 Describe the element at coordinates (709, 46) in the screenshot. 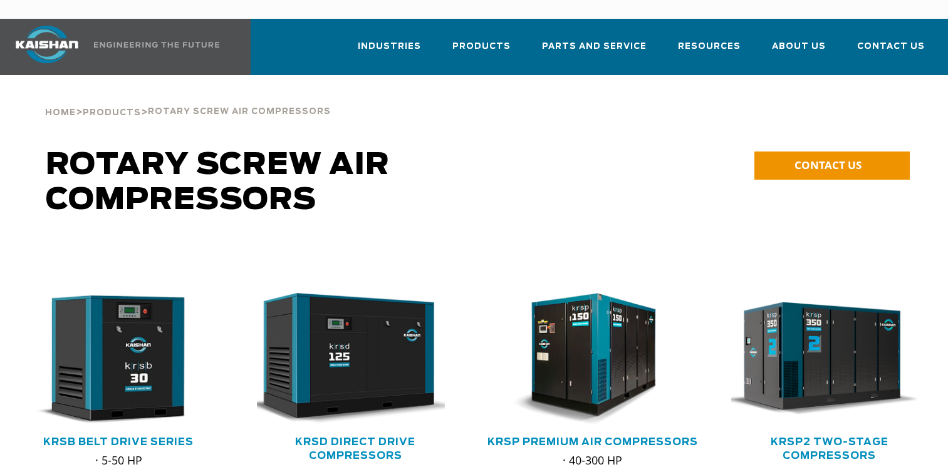

I see `span: Resources` at that location.